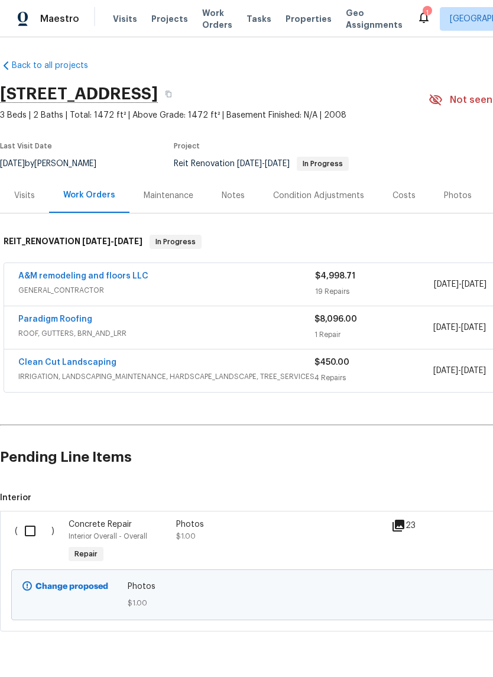 This screenshot has width=493, height=677. Describe the element at coordinates (404, 196) in the screenshot. I see `div: Costs` at that location.